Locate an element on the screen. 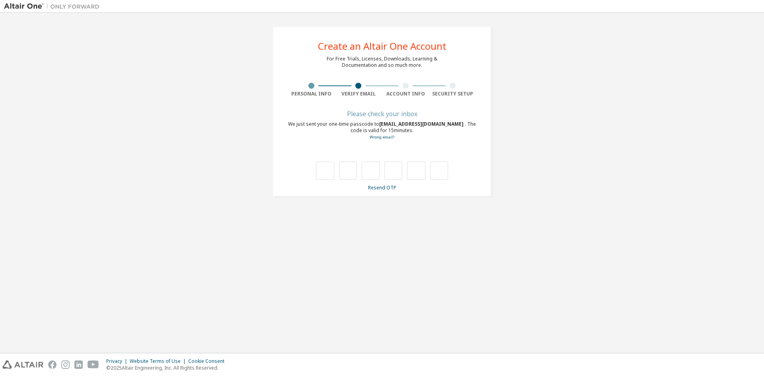 This screenshot has width=764, height=376. p: © 2025 Altair Engineering, Inc. All Rights Reserved. is located at coordinates (167, 368).